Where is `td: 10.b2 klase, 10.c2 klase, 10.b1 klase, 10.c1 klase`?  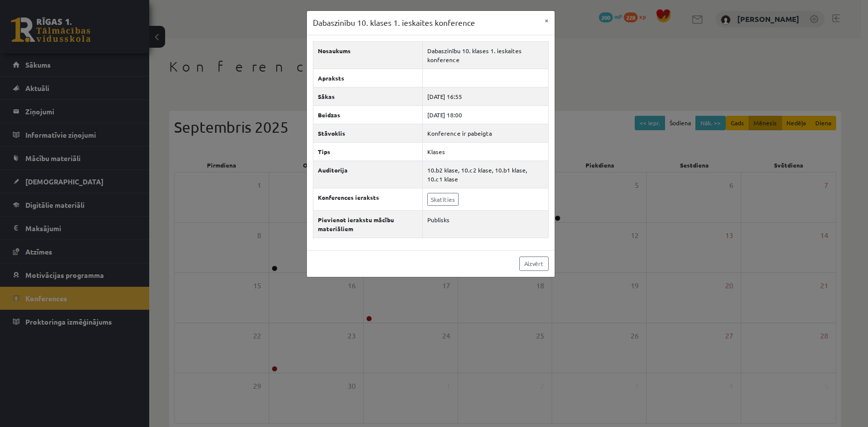
td: 10.b2 klase, 10.c2 klase, 10.b1 klase, 10.c1 klase is located at coordinates (486, 174).